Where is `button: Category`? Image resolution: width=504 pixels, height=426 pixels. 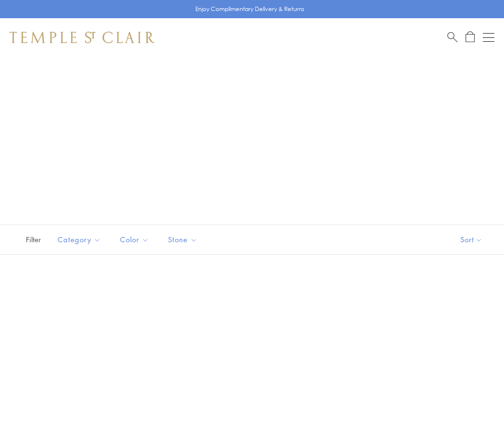 button: Category is located at coordinates (79, 239).